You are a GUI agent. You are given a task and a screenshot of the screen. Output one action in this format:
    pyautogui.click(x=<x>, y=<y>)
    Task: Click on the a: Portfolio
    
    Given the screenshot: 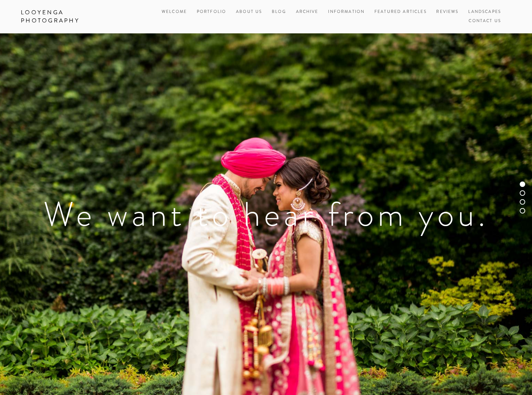 What is the action you would take?
    pyautogui.click(x=211, y=11)
    